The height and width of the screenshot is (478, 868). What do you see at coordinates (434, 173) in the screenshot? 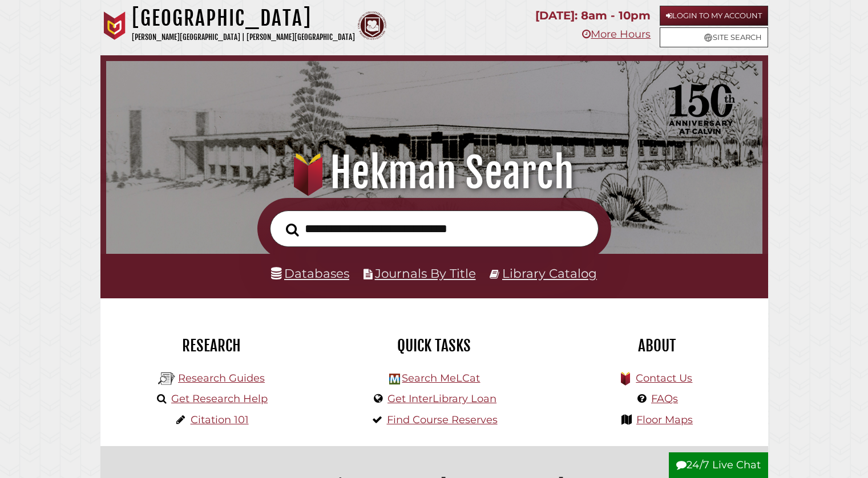
I see `h1: Hekman Search` at bounding box center [434, 173].